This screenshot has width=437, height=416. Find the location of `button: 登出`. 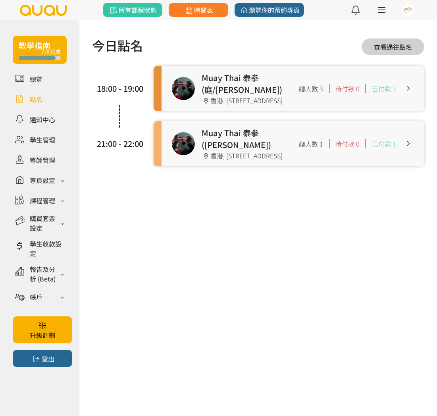

button: 登出 is located at coordinates (42, 358).